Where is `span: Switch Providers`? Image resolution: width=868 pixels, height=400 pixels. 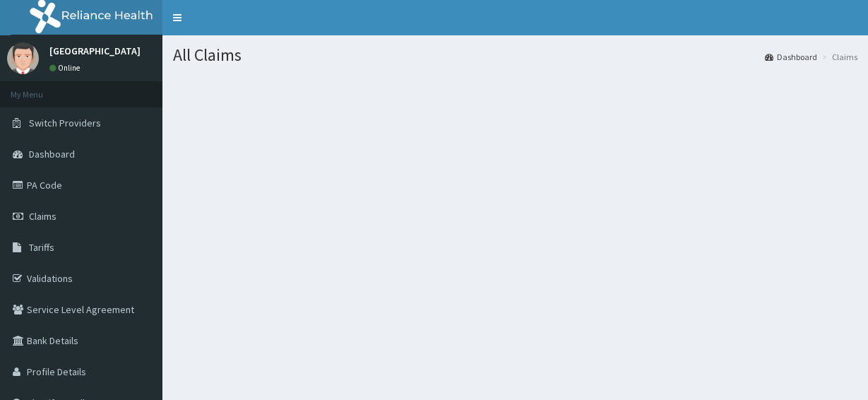 span: Switch Providers is located at coordinates (65, 123).